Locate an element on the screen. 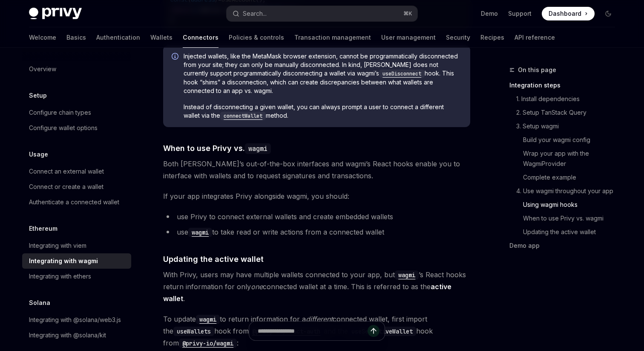 The width and height of the screenshot is (644, 351). div: Configure chain types is located at coordinates (60, 113).